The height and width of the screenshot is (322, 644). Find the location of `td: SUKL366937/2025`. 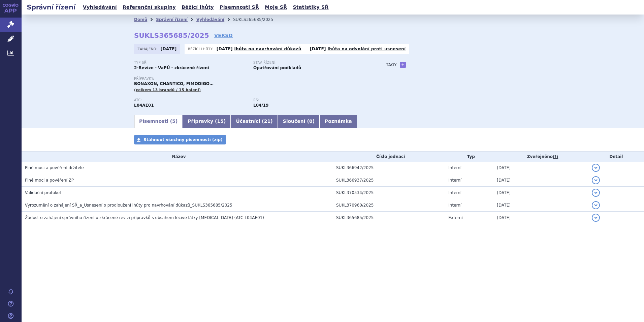

td: SUKL366937/2025 is located at coordinates (389, 180).